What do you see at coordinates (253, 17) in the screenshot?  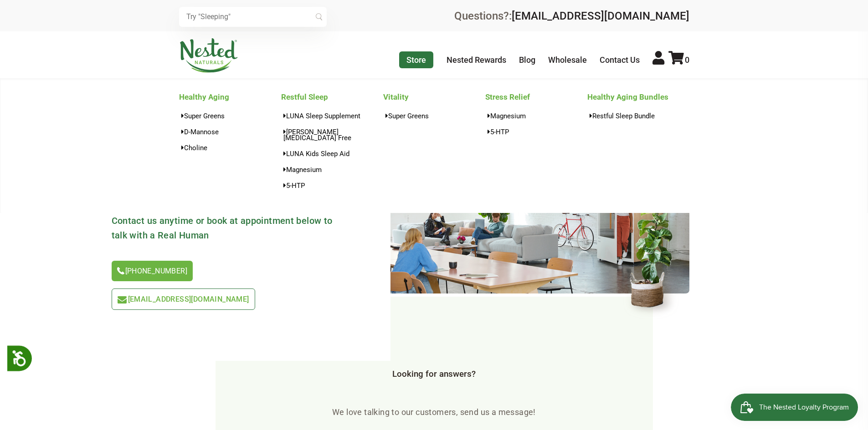 I see `input: Try "Sleeping"` at bounding box center [253, 17].